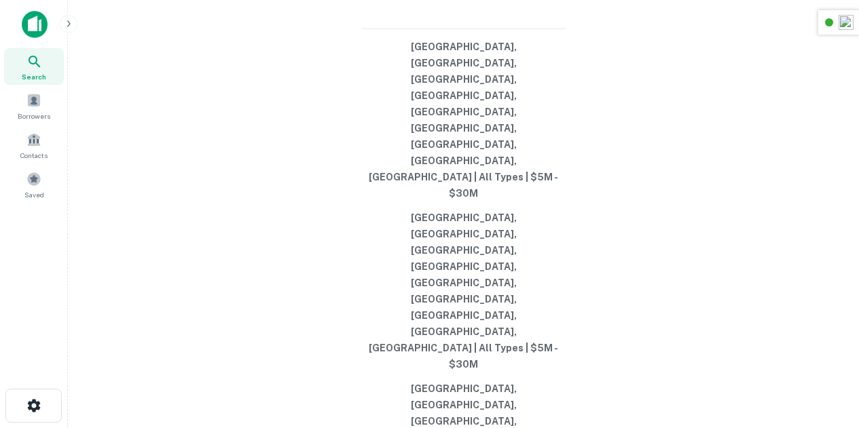 Image resolution: width=859 pixels, height=428 pixels. I want to click on a: Contacts, so click(34, 145).